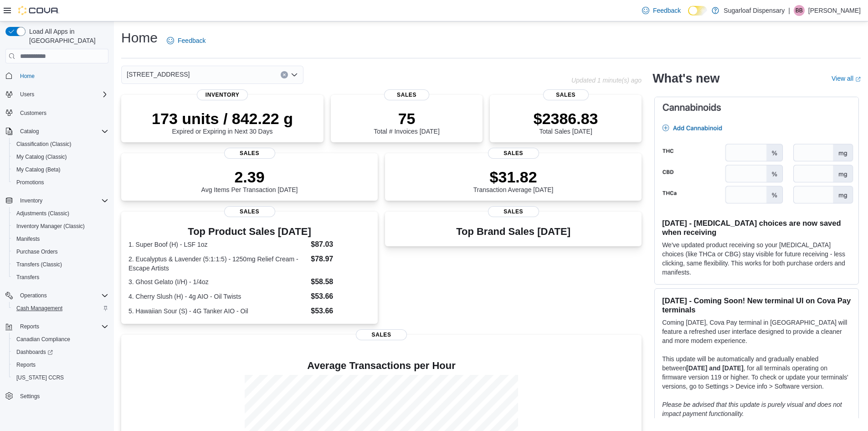 Image resolution: width=868 pixels, height=431 pixels. Describe the element at coordinates (341, 244) in the screenshot. I see `dd: $87.03` at that location.